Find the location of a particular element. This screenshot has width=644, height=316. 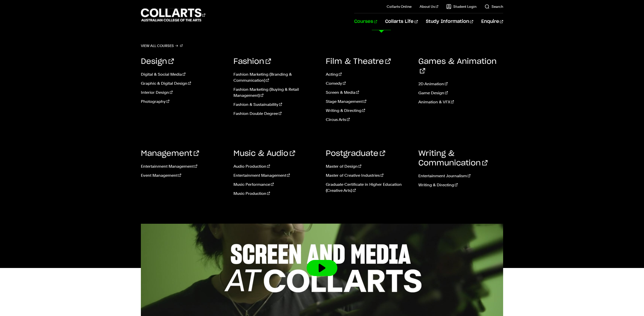

a: Event Management is located at coordinates (184, 175).